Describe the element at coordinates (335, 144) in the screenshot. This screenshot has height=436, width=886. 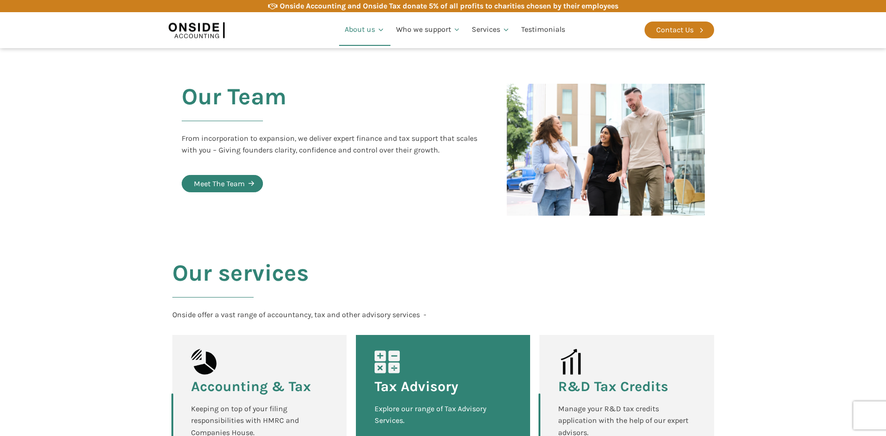
I see `div: From incorporation to expansion, we deliver expert finance and tax support that scales with you –...` at that location.